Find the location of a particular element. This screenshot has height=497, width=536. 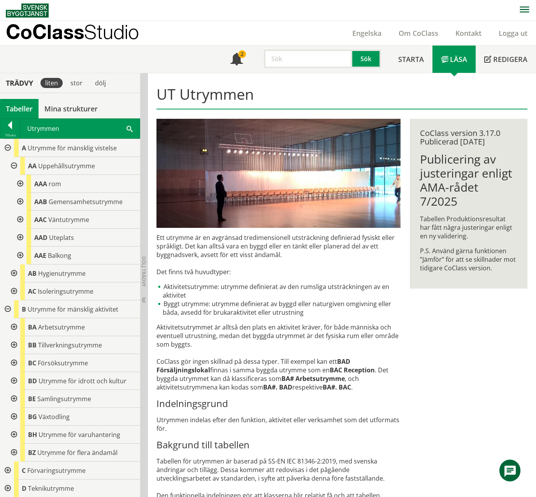

span: Utrymme för mänsklig aktivitet is located at coordinates (73, 309).